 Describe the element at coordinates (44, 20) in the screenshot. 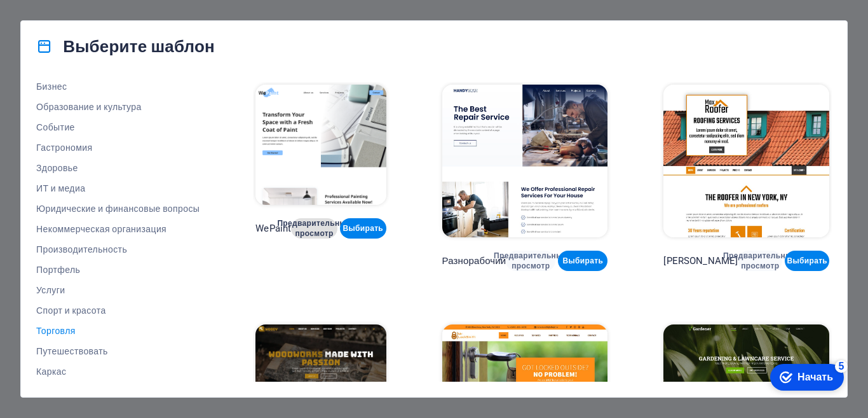

I see `div: Начать Осталось 5 элементов, выполнено 0%` at that location.